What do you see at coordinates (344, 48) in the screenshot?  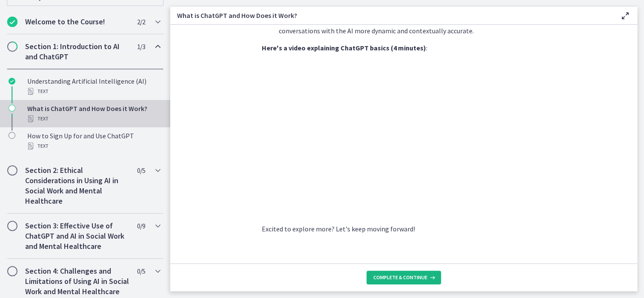 I see `strong: Here's a video explaining ChatGPT basics (4 minutes)` at bounding box center [344, 48].